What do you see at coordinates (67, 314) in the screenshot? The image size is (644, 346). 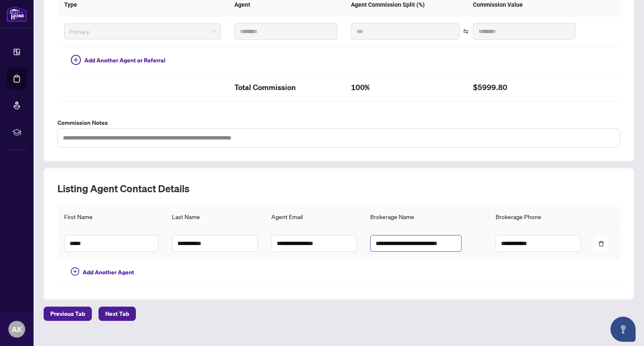 I see `button: Previous Tab` at bounding box center [67, 314].